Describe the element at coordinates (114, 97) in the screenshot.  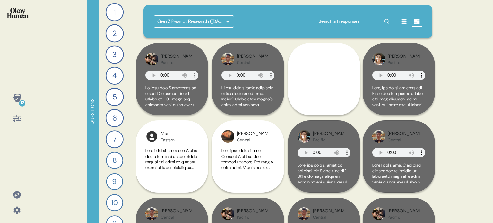
I see `div: 5` at that location.